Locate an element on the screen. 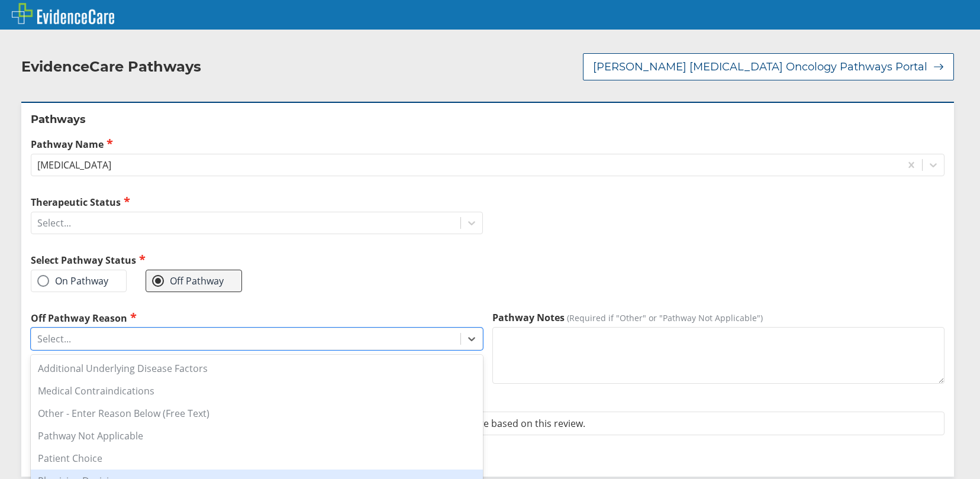  div: Medical Contraindications is located at coordinates (257, 391).